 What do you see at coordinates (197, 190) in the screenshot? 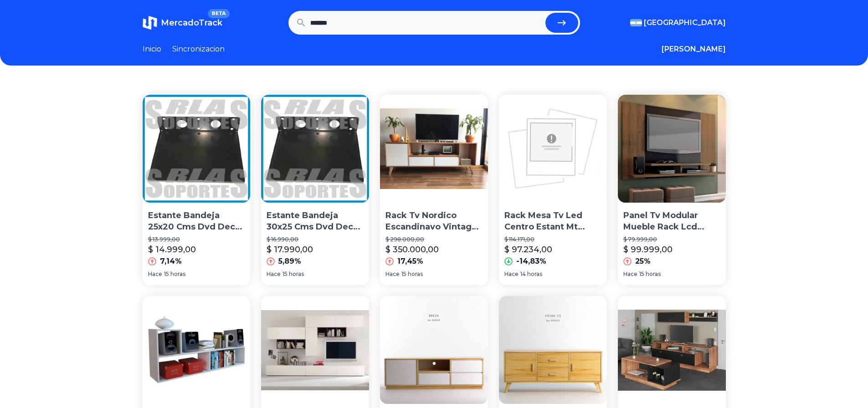
I see `a: Estante Bandeja 25x20 Cms Dvd Deco Rack Pie Tv Led KaraokeEstante Bandeja 25x20 Cms Dvd Deco Rack...` at bounding box center [197, 190].